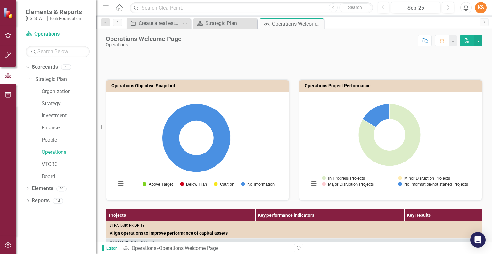  Describe the element at coordinates (45, 67) in the screenshot. I see `a: Scorecards` at that location.